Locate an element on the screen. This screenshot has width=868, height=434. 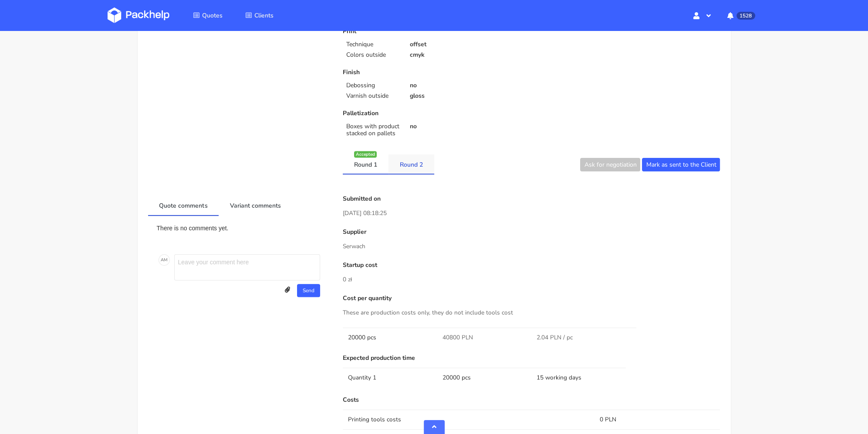
td: Printing tools costs is located at coordinates (469, 418).